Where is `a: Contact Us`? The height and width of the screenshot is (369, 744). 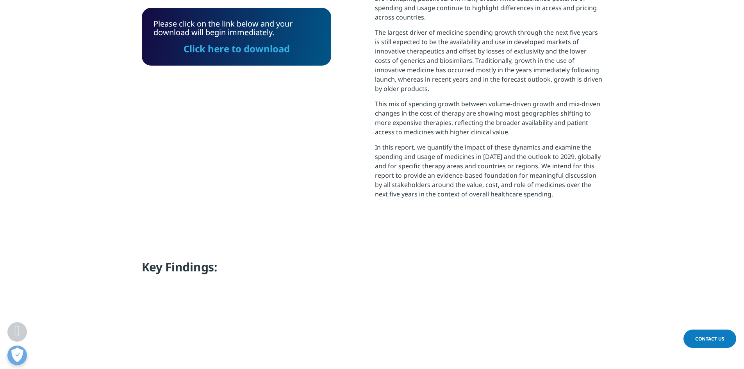
a: Contact Us is located at coordinates (710, 339).